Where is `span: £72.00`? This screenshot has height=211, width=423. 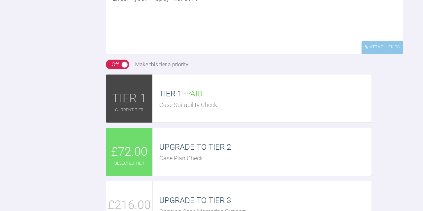 span: £72.00 is located at coordinates (129, 152).